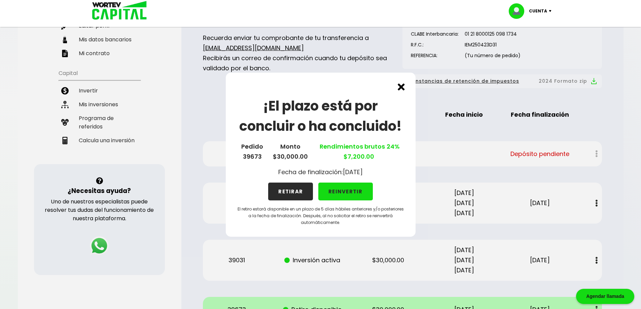 The image size is (641, 309). What do you see at coordinates (605, 296) in the screenshot?
I see `div: Agendar llamada` at bounding box center [605, 296].